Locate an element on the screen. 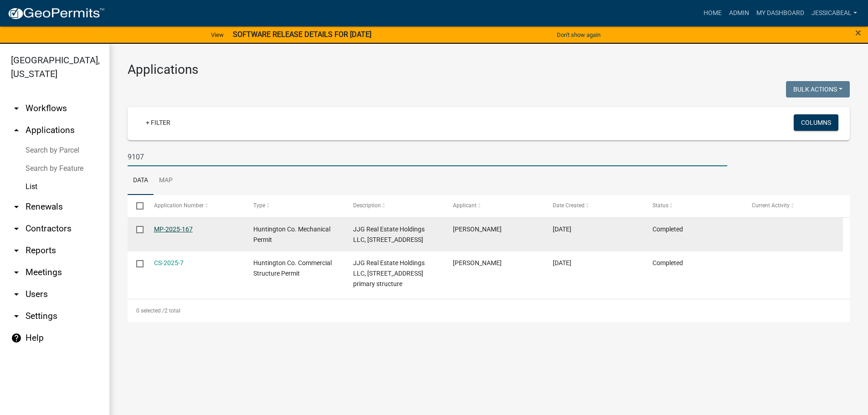 This screenshot has height=415, width=868. a: View is located at coordinates (217, 35).